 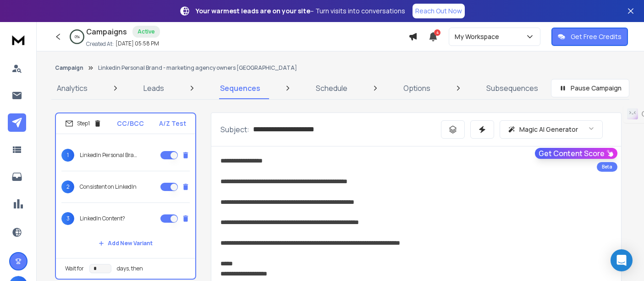 I want to click on p: days, then, so click(x=130, y=269).